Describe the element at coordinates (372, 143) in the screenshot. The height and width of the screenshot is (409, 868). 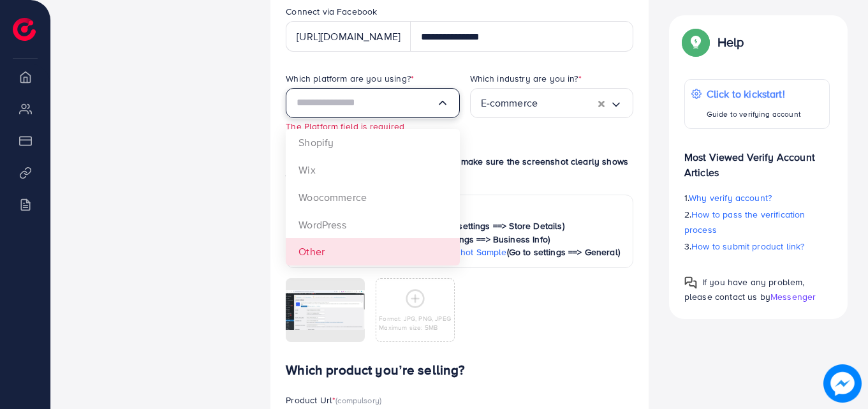
I see `li: Shopify` at that location.